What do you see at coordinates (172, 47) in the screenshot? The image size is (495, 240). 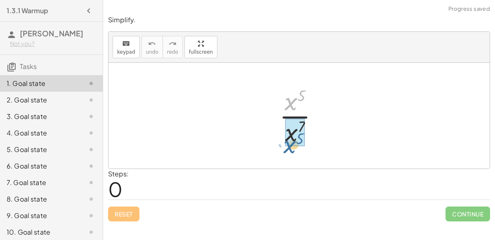 I see `button: redoredo` at bounding box center [172, 47].